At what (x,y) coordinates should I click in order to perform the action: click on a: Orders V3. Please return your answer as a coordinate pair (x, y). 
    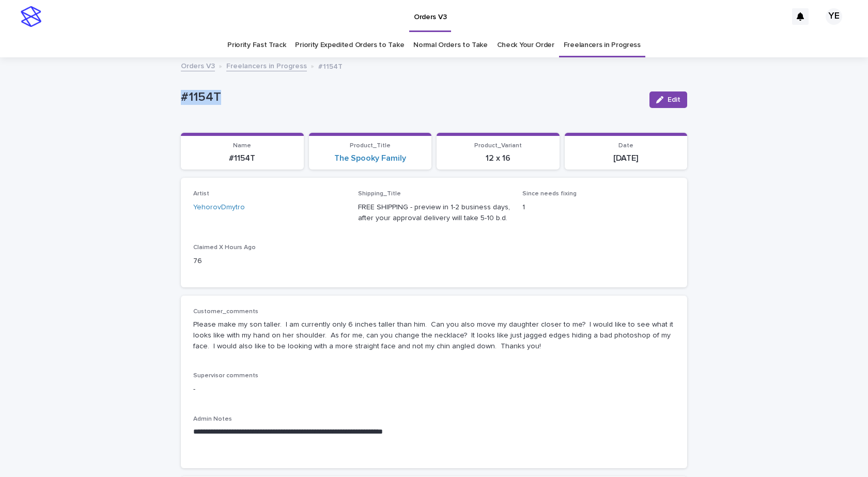
    Looking at the image, I should click on (198, 65).